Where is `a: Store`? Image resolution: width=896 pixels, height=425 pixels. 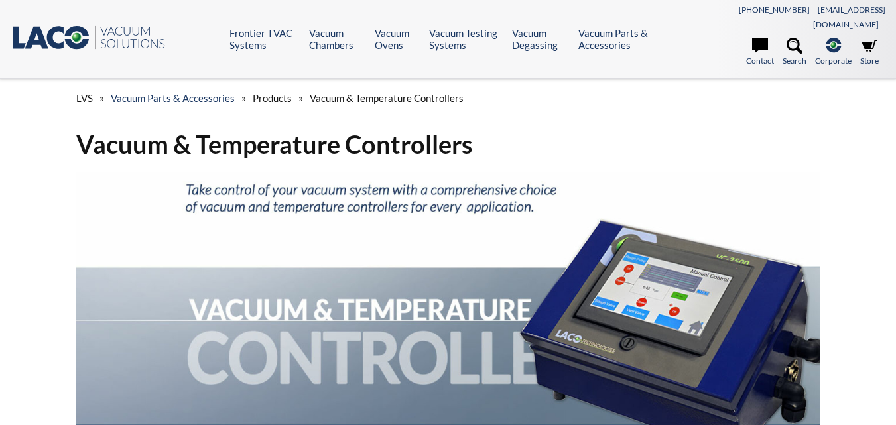
a: Store is located at coordinates (870, 52).